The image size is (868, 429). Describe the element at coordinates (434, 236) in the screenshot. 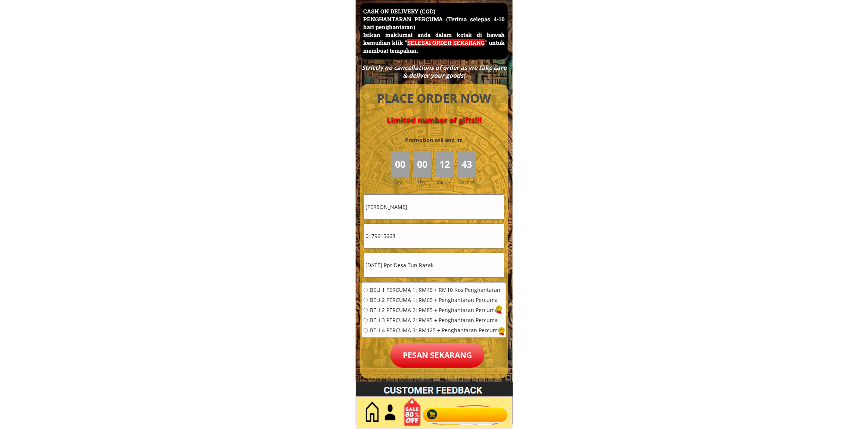

I see `input: Telefon` at that location.